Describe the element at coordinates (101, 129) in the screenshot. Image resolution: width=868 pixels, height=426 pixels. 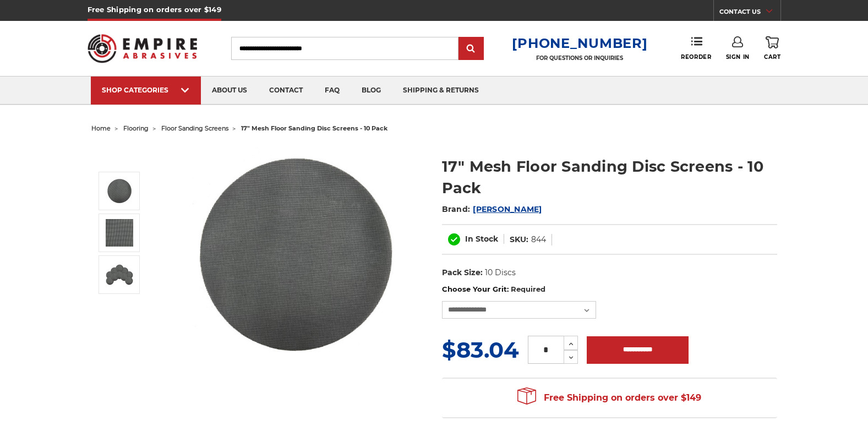
I see `a: home` at that location.